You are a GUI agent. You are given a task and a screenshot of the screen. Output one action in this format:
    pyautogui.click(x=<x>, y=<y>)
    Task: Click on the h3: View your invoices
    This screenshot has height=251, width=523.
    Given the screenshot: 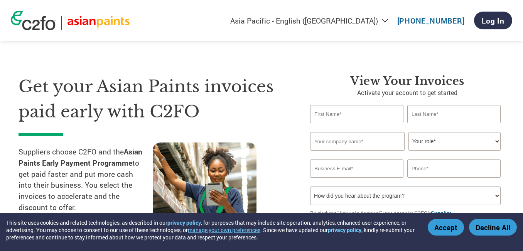 What is the action you would take?
    pyautogui.click(x=407, y=81)
    